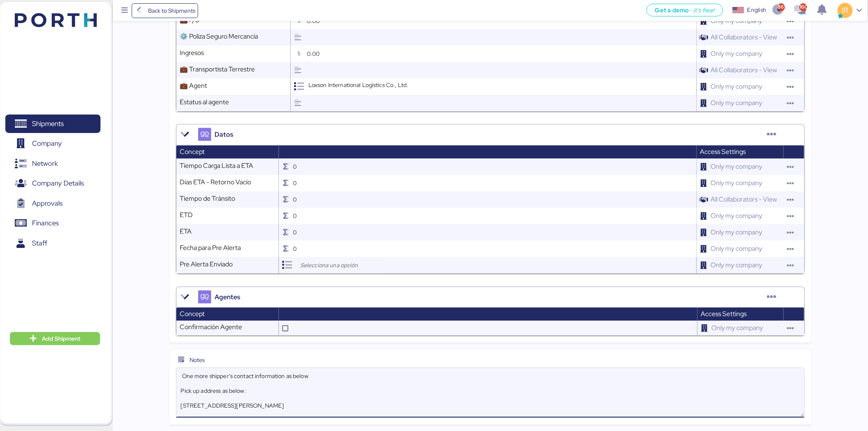 The width and height of the screenshot is (868, 431). I want to click on span: Datos, so click(224, 135).